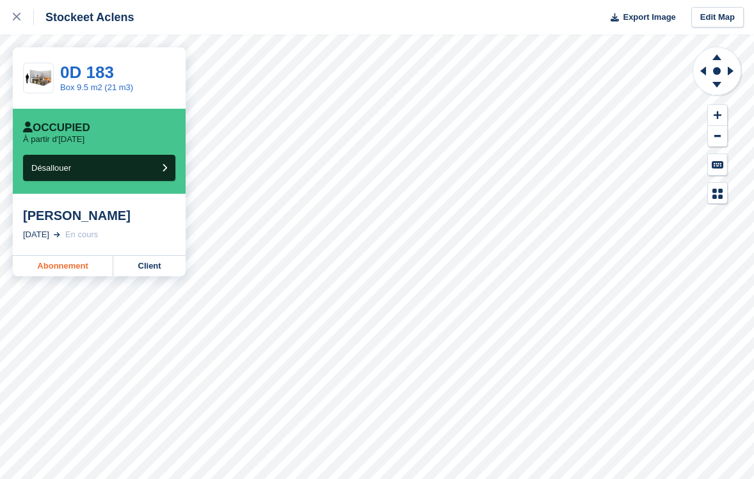 Image resolution: width=754 pixels, height=479 pixels. What do you see at coordinates (717, 136) in the screenshot?
I see `button: Zoom Out` at bounding box center [717, 136].